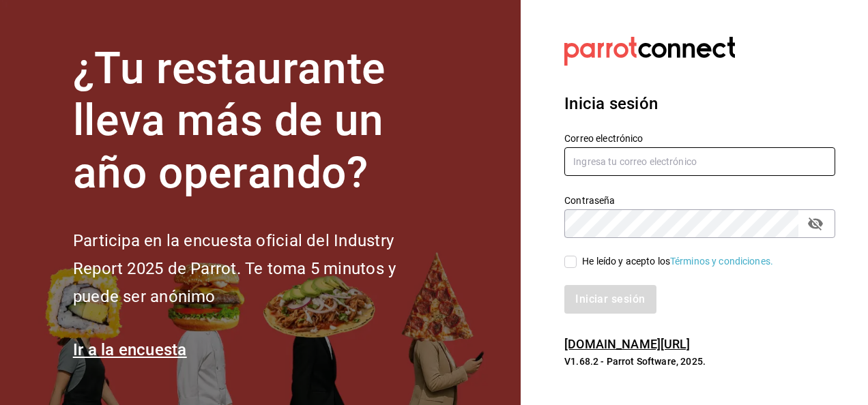 Image resolution: width=868 pixels, height=405 pixels. Describe the element at coordinates (721, 261) in the screenshot. I see `a: Términos y condiciones.` at that location.